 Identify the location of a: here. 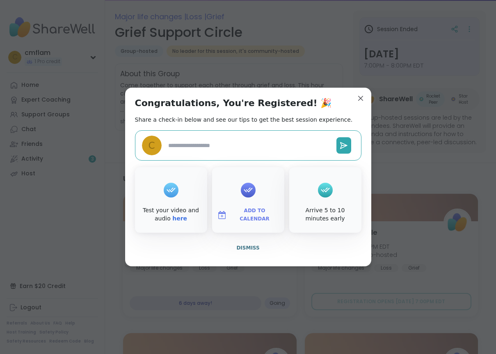
(180, 219).